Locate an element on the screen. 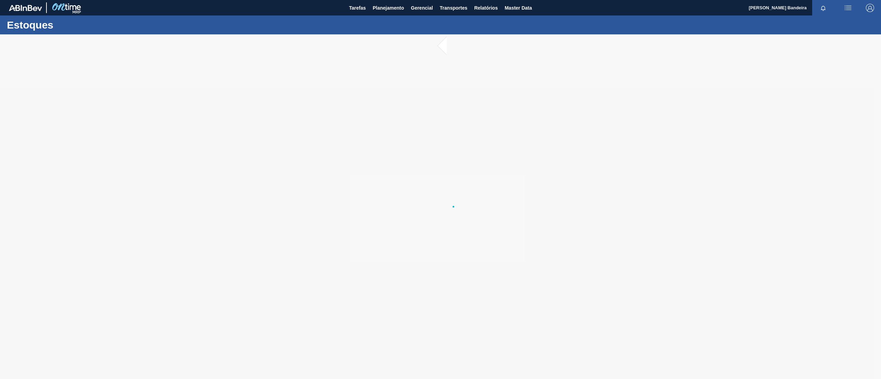 This screenshot has height=379, width=881. span: Transportes is located at coordinates (453, 8).